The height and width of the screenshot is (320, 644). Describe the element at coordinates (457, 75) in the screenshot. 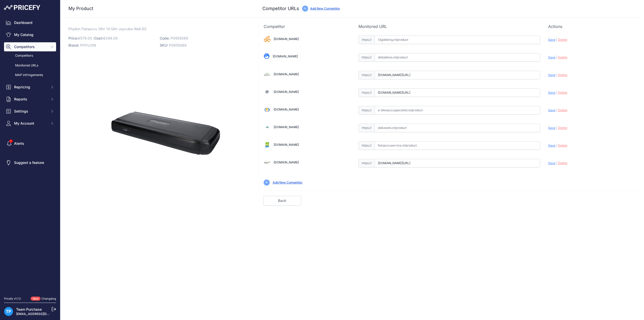

I see `input: doctibike.com/product` at that location.